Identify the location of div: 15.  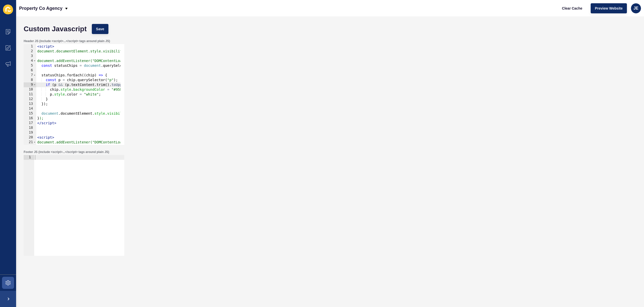
(30, 113).